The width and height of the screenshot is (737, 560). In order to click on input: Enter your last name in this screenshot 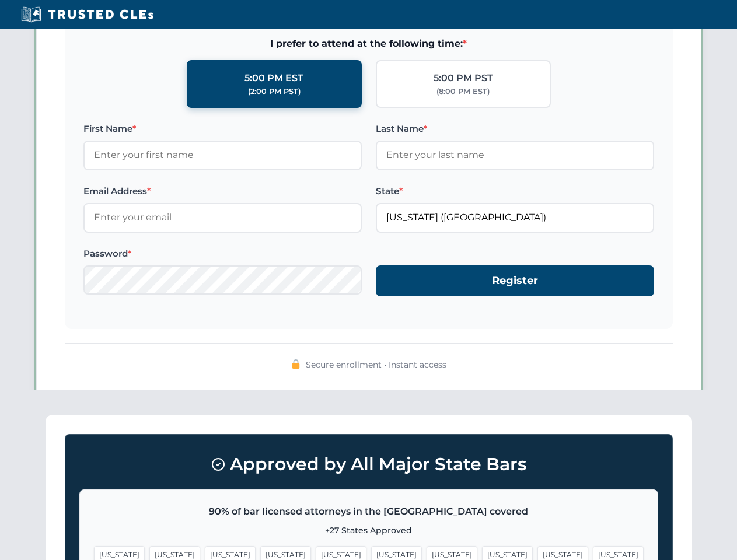, I will do `click(515, 155)`.